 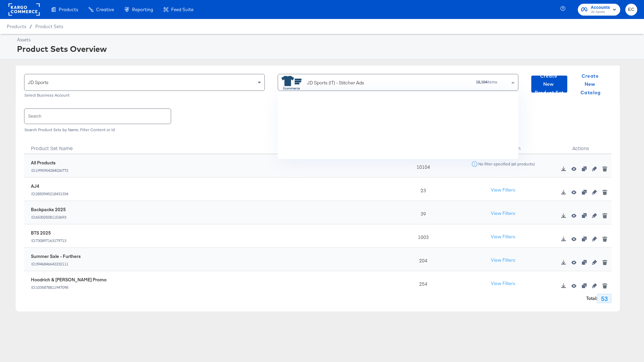 I want to click on div: Assets, so click(x=326, y=40).